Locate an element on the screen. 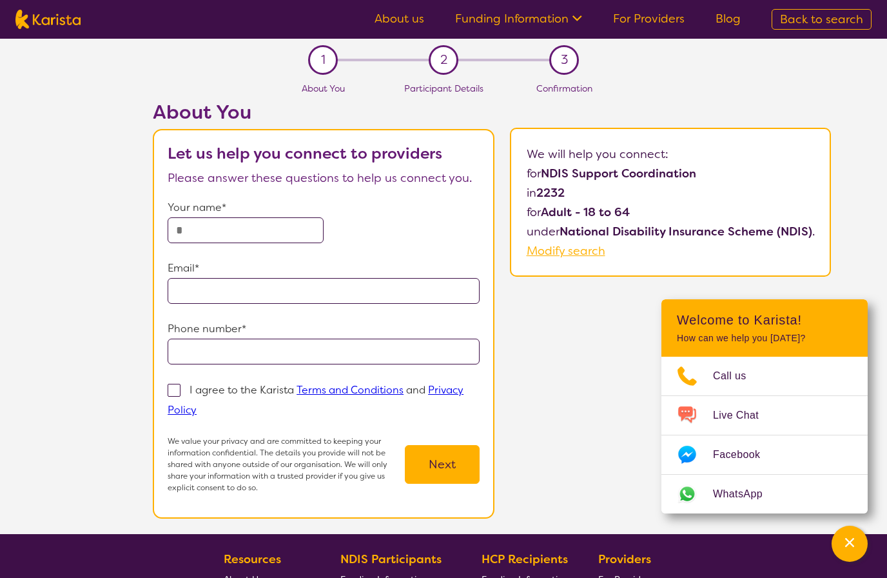  b: Adult - 18 to 64 is located at coordinates (585, 212).